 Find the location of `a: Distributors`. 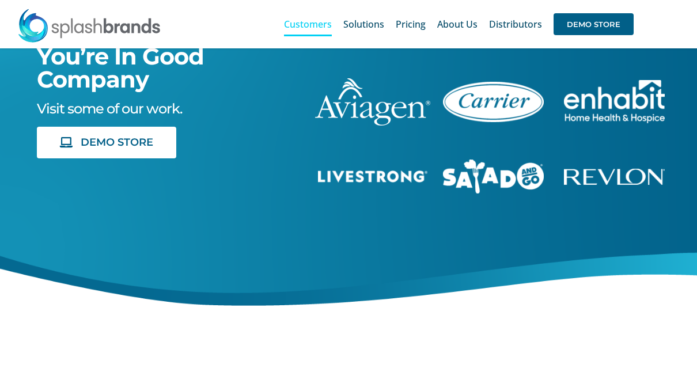

a: Distributors is located at coordinates (516, 24).